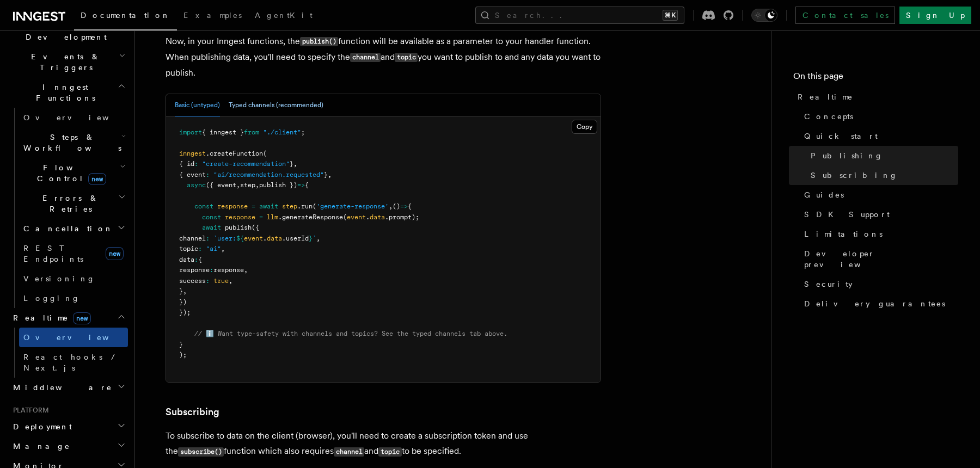 The width and height of the screenshot is (980, 468). I want to click on span: Subscribing, so click(854, 175).